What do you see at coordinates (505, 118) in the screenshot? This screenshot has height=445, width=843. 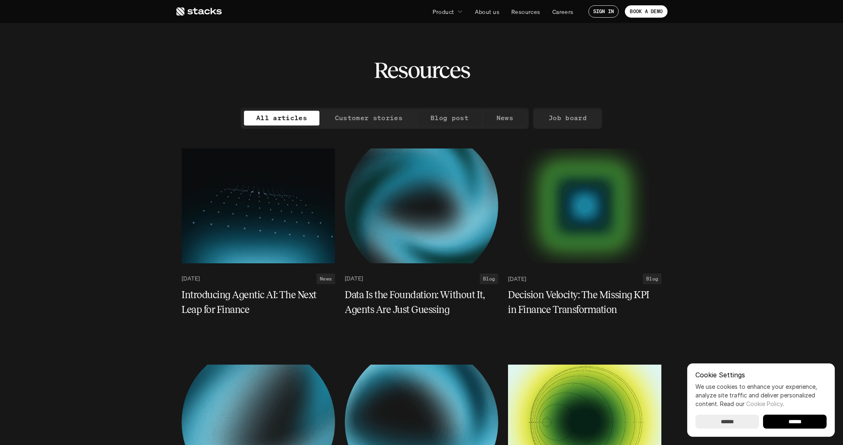 I see `a: News` at bounding box center [505, 118].